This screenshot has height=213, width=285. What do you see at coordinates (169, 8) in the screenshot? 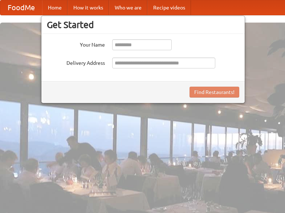
I see `a: Recipe videos` at bounding box center [169, 8].